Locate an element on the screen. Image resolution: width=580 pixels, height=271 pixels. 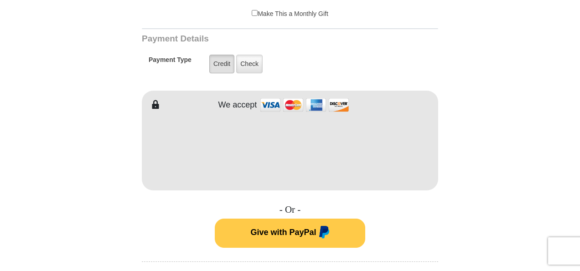
h4: - Or - is located at coordinates (290, 210).